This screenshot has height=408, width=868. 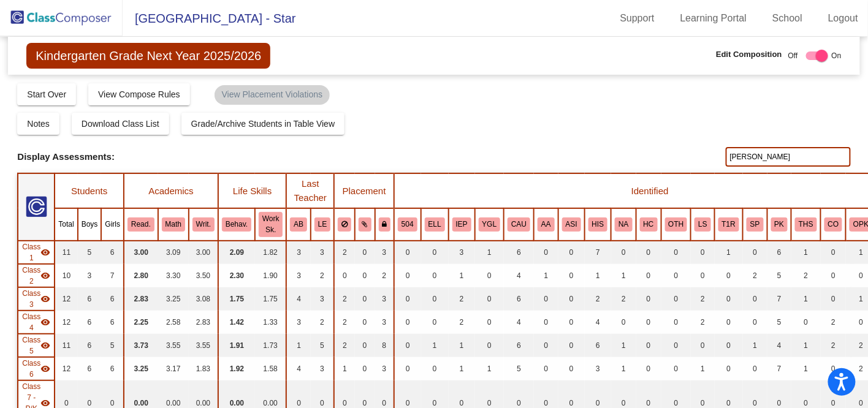 What do you see at coordinates (90, 224) in the screenshot?
I see `th: Boys` at bounding box center [90, 224].